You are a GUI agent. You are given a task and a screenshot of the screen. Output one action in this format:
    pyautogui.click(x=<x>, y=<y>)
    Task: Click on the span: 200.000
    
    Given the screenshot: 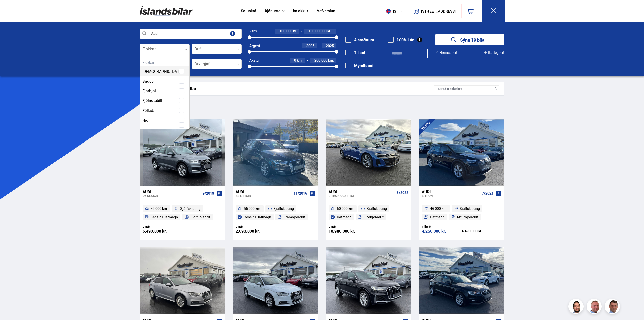 What is the action you would take?
    pyautogui.click(x=321, y=60)
    